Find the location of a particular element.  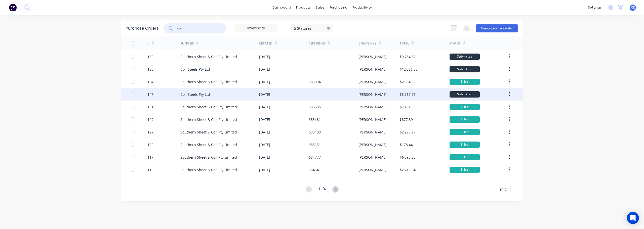

div: $2,634.69 is located at coordinates (407, 82).